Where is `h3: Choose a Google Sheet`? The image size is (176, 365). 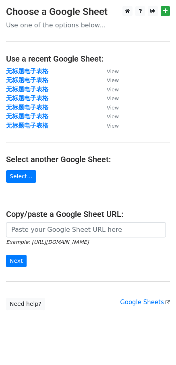 h3: Choose a Google Sheet is located at coordinates (88, 12).